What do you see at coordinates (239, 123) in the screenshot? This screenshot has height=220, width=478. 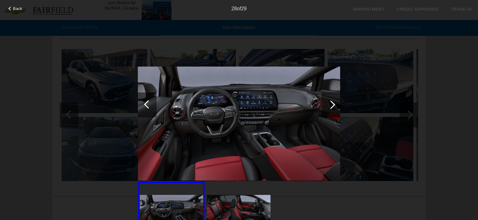 I see `img: 6.jpg` at bounding box center [239, 123].